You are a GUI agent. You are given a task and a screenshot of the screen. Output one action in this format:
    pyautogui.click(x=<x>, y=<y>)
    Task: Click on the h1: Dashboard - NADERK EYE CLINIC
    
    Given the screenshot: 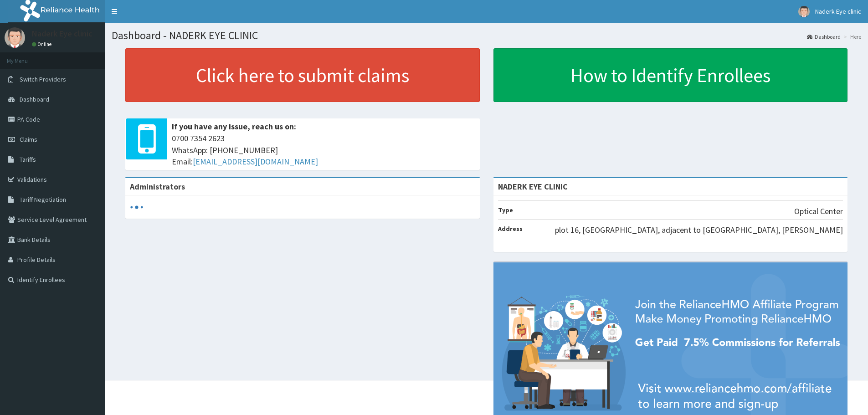 What is the action you would take?
    pyautogui.click(x=486, y=36)
    